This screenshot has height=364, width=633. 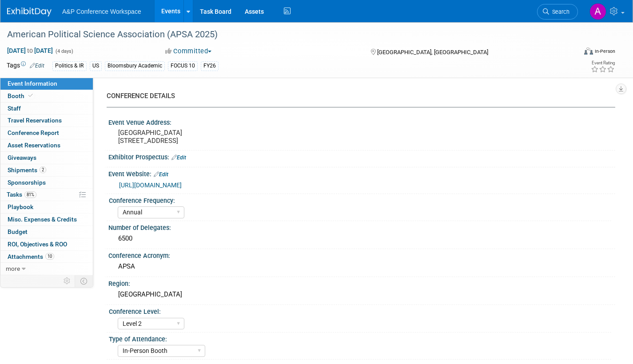 I want to click on span: Search, so click(x=559, y=12).